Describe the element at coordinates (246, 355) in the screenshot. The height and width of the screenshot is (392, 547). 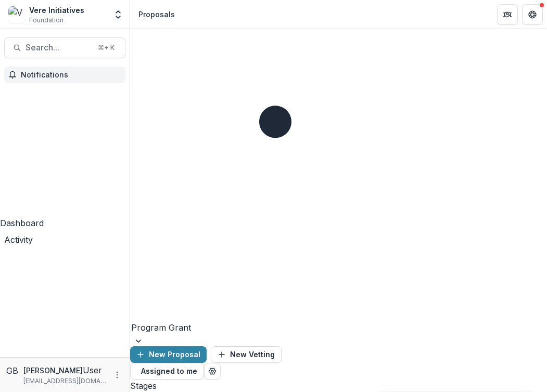
I see `button: New Vetting` at that location.